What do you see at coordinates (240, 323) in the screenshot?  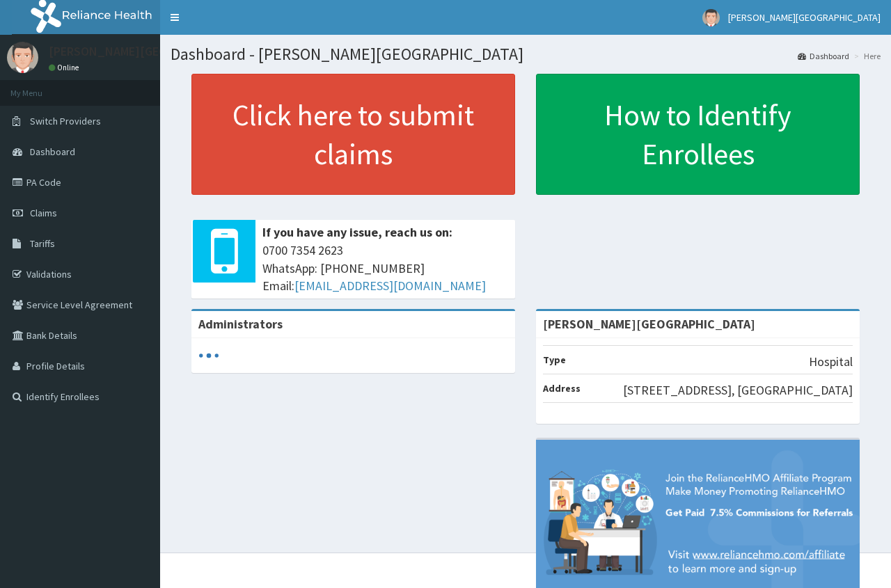 I see `b: Administrators` at bounding box center [240, 323].